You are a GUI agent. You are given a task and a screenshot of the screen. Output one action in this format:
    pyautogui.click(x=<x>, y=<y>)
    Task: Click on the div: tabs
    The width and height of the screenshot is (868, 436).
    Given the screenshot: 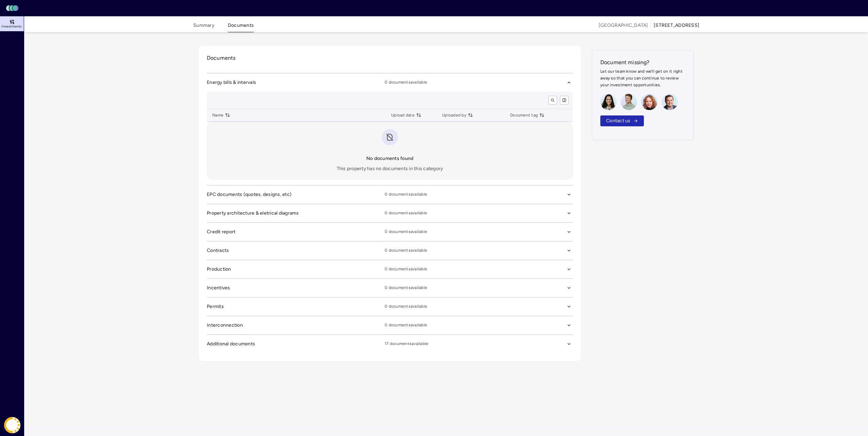 What is the action you would take?
    pyautogui.click(x=224, y=25)
    